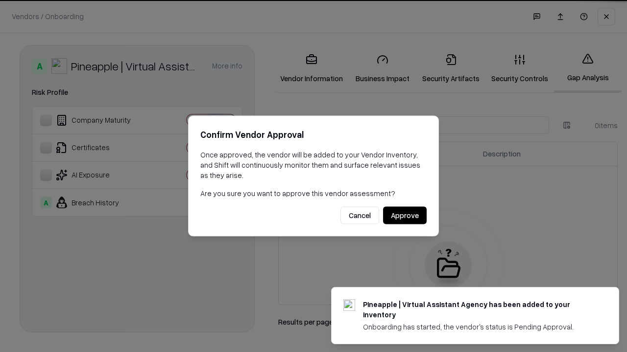  Describe the element at coordinates (479, 327) in the screenshot. I see `div: Onboarding has started, the vendor's status is Pending Approval.` at that location.